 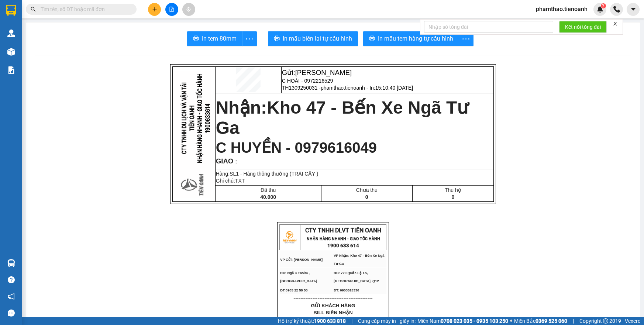 What do you see at coordinates (330, 321) in the screenshot?
I see `strong: 1900 633 818` at bounding box center [330, 321].